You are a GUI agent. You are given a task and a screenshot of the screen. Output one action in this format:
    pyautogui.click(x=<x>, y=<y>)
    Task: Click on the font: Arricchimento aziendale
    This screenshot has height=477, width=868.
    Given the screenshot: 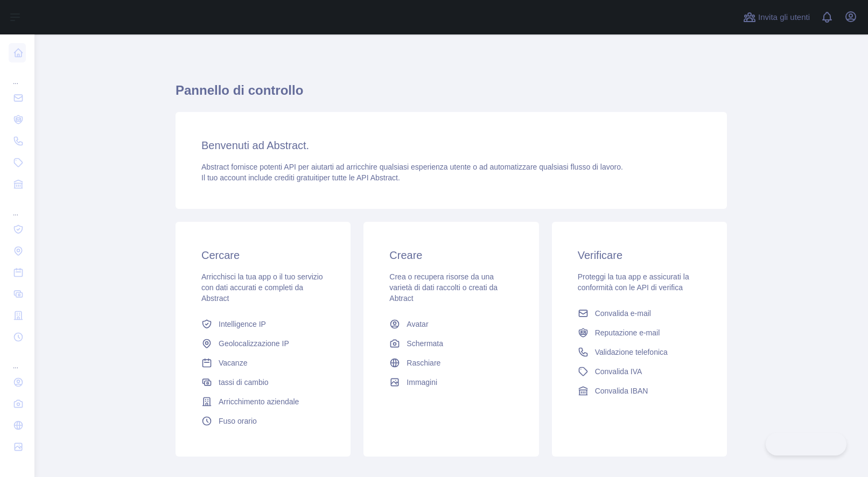 What is the action you would take?
    pyautogui.click(x=259, y=402)
    